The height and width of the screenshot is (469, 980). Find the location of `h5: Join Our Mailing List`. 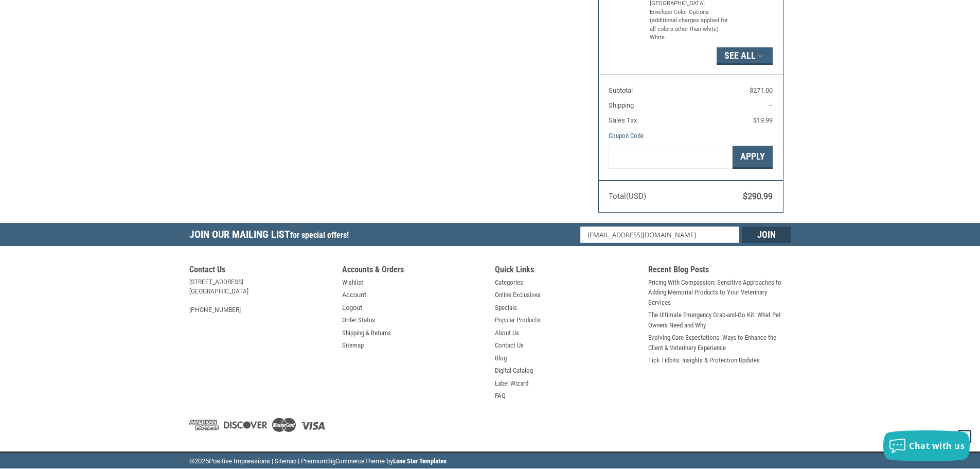

h5: Join Our Mailing List is located at coordinates (272, 236).